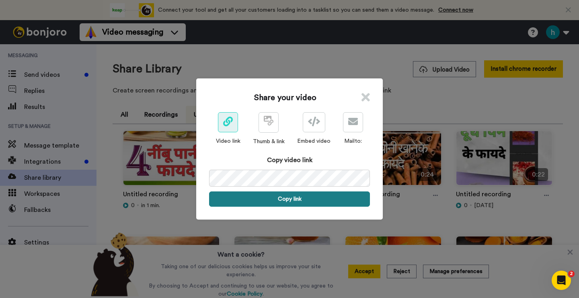 The image size is (579, 298). Describe the element at coordinates (290, 160) in the screenshot. I see `div: Copy video link` at that location.